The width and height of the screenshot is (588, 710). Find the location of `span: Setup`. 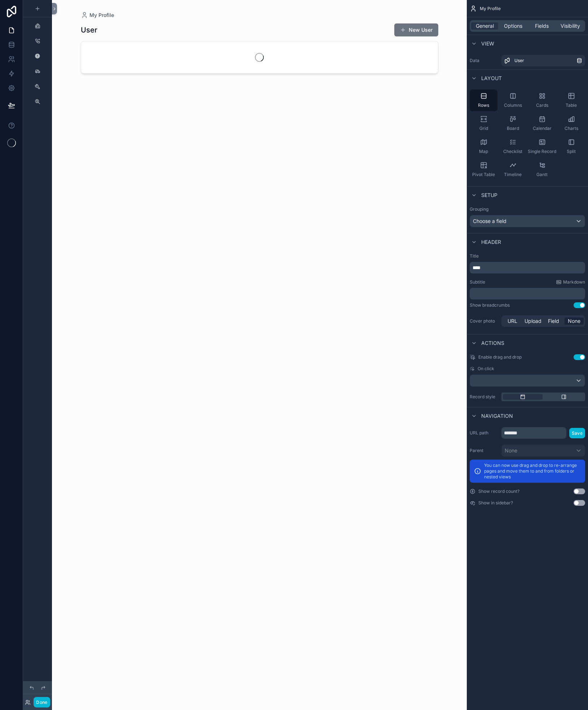

span: Setup is located at coordinates (489, 195).